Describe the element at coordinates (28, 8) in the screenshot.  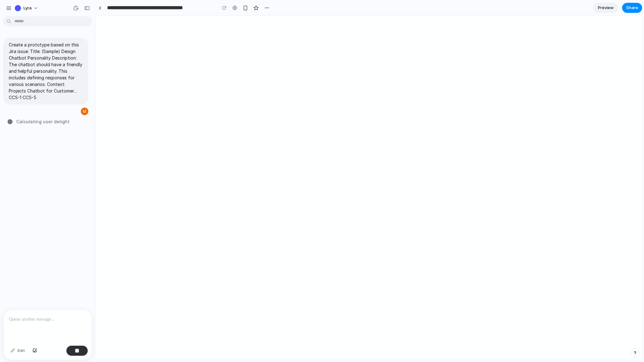
I see `span: Lyra` at that location.